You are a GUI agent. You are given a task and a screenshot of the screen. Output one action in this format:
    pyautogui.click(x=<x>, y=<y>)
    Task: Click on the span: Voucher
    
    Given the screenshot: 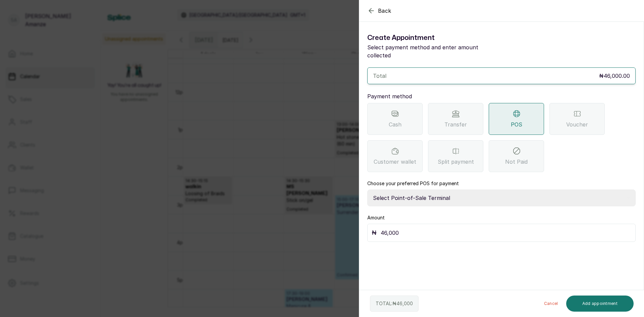 What is the action you would take?
    pyautogui.click(x=577, y=124)
    